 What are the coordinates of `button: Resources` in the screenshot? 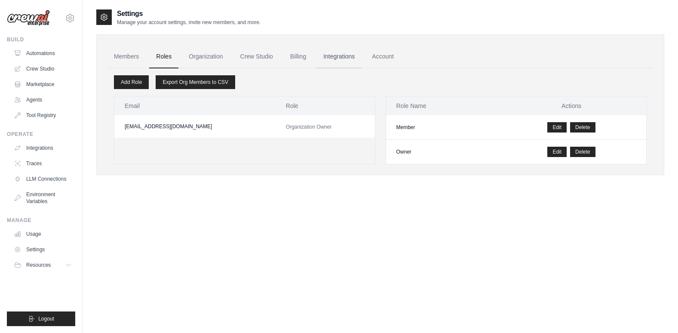 It's located at (43, 265).